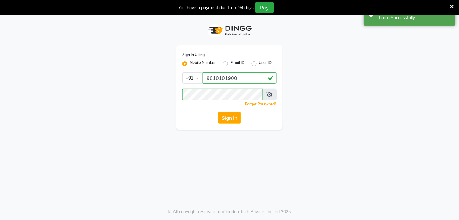 The image size is (459, 220). Describe the element at coordinates (265, 64) in the screenshot. I see `label: User ID` at that location.